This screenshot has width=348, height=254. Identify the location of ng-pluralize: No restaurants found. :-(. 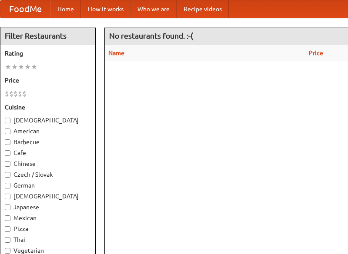
(151, 36).